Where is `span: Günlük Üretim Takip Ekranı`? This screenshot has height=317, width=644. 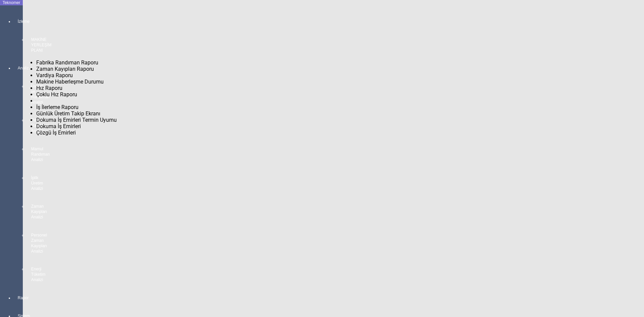
span: Günlük Üretim Takip Ekranı is located at coordinates (68, 113).